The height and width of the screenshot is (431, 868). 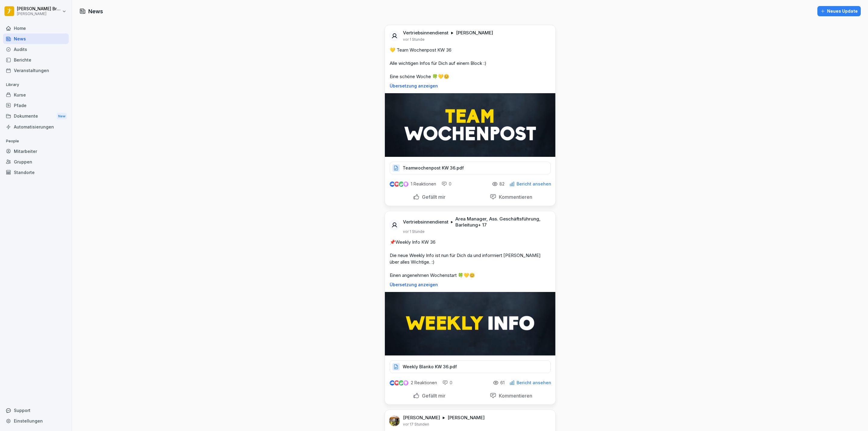 What do you see at coordinates (36, 38) in the screenshot?
I see `a: News` at bounding box center [36, 38].